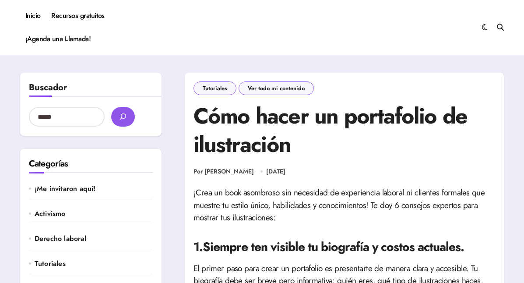 The height and width of the screenshot is (283, 524). What do you see at coordinates (94, 238) in the screenshot?
I see `a: Derecho laboral` at bounding box center [94, 238].